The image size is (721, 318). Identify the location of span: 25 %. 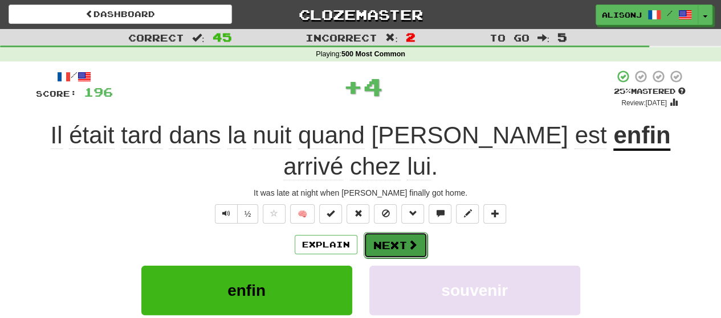
(622, 91).